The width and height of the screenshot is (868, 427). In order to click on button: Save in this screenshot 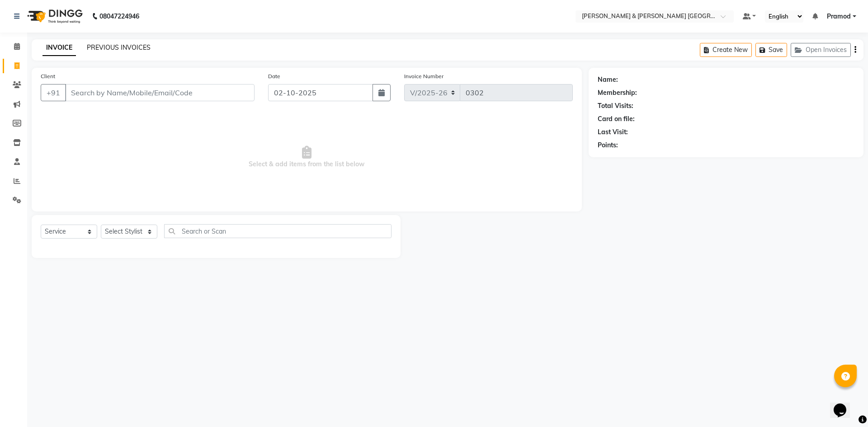, I will do `click(771, 50)`.